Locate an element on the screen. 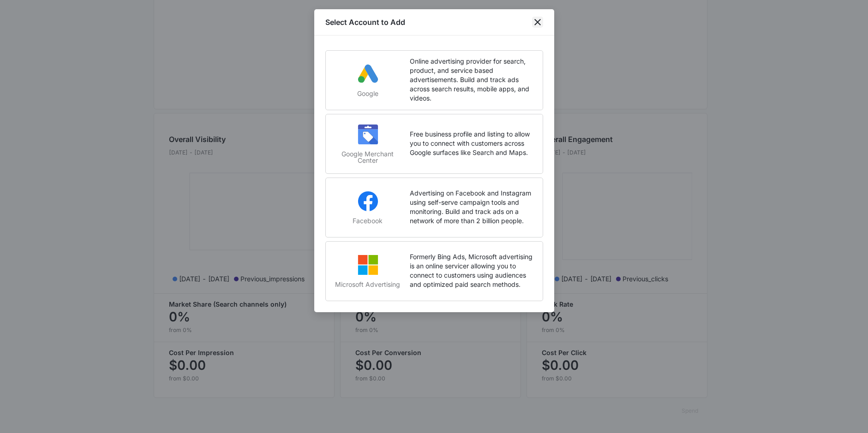 The image size is (868, 433). p: Formerly Bing Ads, Microsoft advertising is an online servicer allowing you to connect to custome... is located at coordinates (471, 271).